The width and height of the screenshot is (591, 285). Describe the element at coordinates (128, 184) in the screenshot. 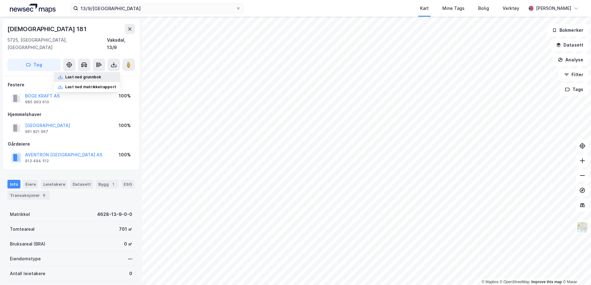

I see `div: ESG` at that location.